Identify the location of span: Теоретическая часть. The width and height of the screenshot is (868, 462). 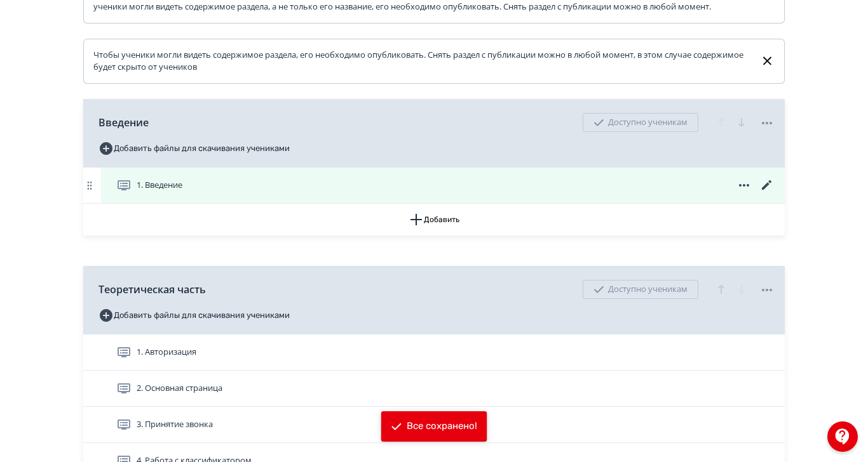
(152, 290).